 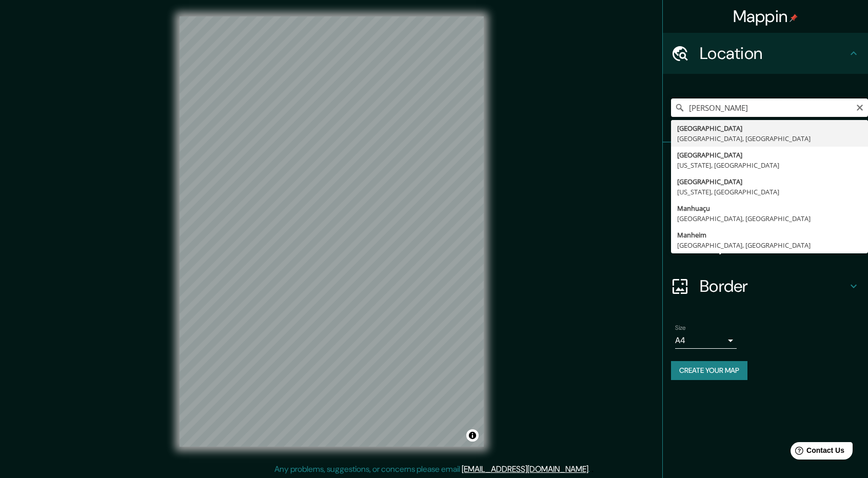 What do you see at coordinates (769, 208) in the screenshot?
I see `div: Manhuaçu` at bounding box center [769, 208].